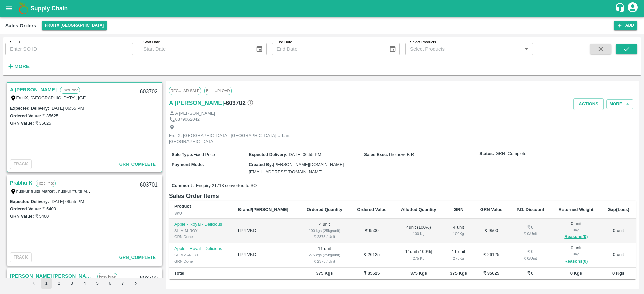  I want to click on div: 603700, so click(148, 278).